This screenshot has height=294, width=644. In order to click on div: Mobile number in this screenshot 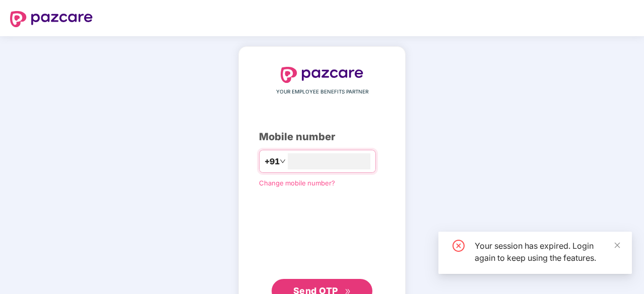, I will do `click(322, 137)`.